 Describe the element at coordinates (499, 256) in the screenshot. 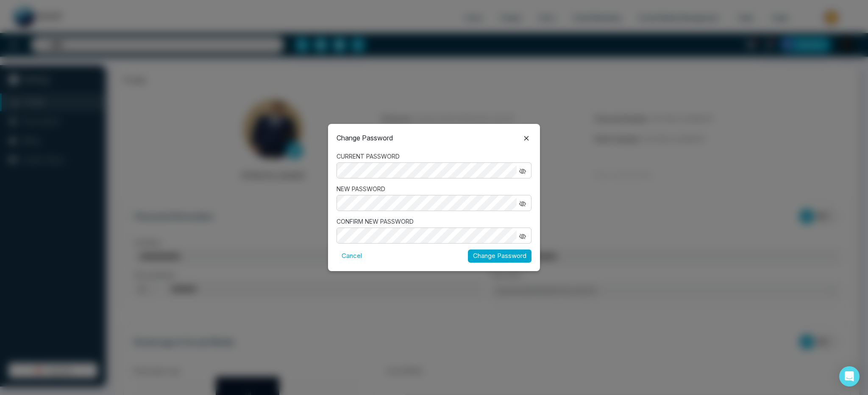

I see `button: Change Password` at that location.